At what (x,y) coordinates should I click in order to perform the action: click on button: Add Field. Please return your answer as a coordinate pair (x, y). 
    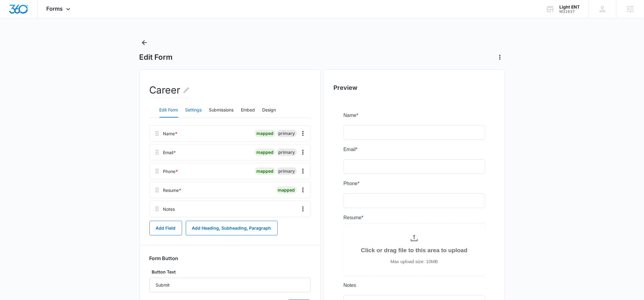
    Looking at the image, I should click on (166, 228).